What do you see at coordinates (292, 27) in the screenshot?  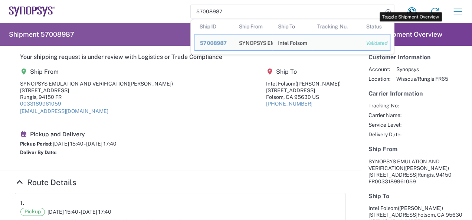 I see `th: Ship To` at bounding box center [292, 27].